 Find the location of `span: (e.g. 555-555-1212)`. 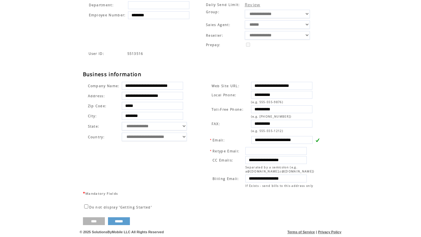

span: (e.g. 555-555-1212) is located at coordinates (267, 130).